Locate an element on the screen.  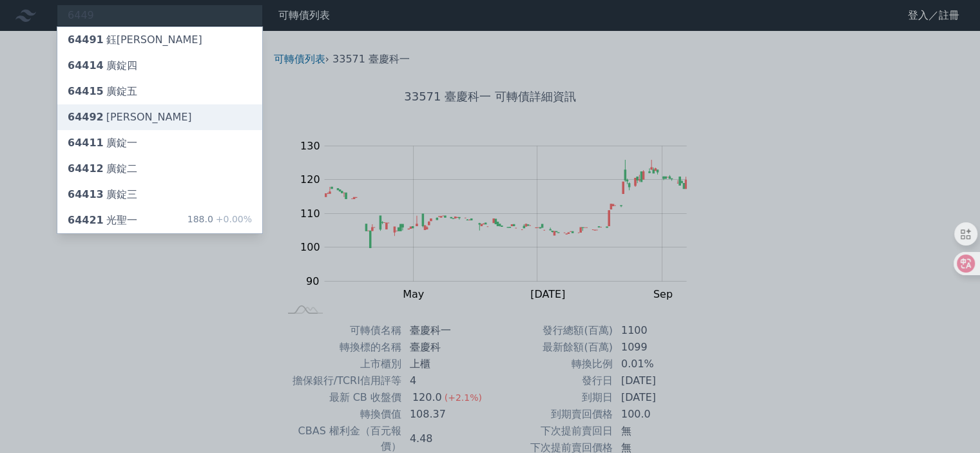
span: 64413 is located at coordinates (86, 194).